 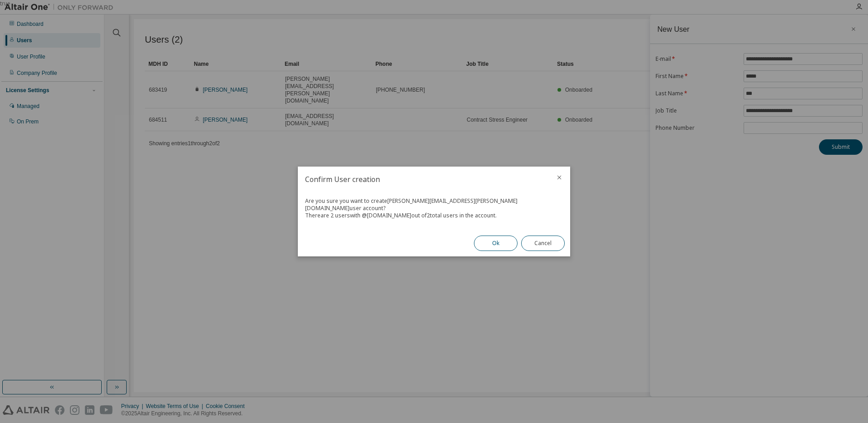 What do you see at coordinates (559, 177) in the screenshot?
I see `button: close` at bounding box center [559, 177].